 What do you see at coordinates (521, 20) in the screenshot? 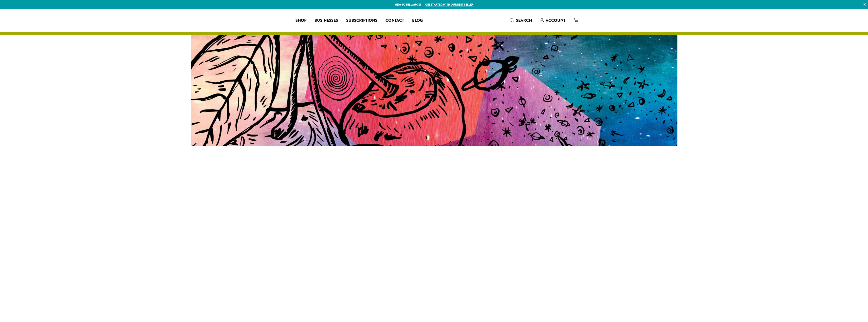
I see `a: Search` at bounding box center [521, 20].